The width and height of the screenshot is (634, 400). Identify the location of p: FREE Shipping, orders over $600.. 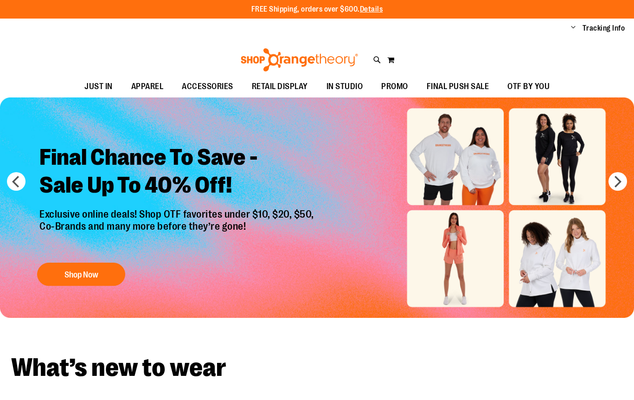
(317, 9).